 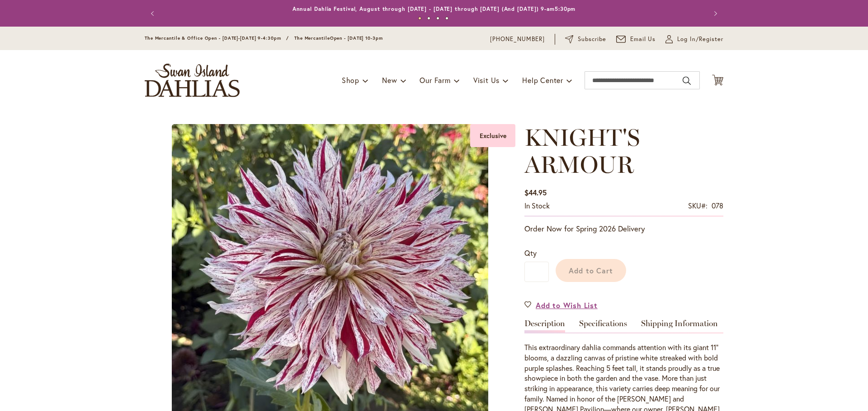 I want to click on a: Add to Wish List, so click(x=561, y=306).